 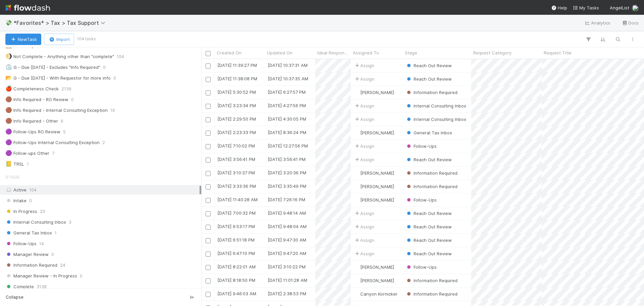 I want to click on img: avatar_d055a153-5d46-4590-b65c-6ad68ba65107.png, so click(x=356, y=280).